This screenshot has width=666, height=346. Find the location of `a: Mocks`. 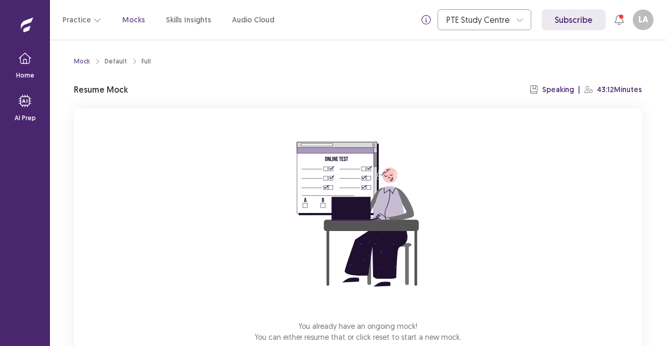

a: Mocks is located at coordinates (134, 20).